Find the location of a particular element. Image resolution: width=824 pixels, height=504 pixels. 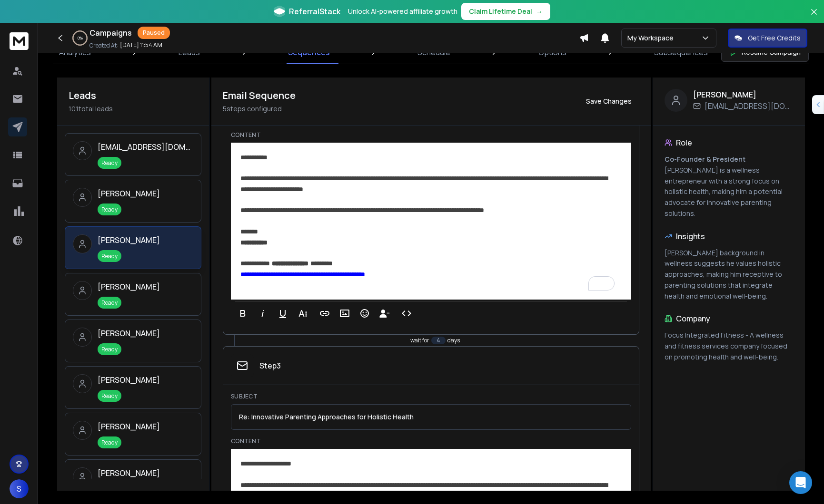

button: More Text is located at coordinates (303, 313).